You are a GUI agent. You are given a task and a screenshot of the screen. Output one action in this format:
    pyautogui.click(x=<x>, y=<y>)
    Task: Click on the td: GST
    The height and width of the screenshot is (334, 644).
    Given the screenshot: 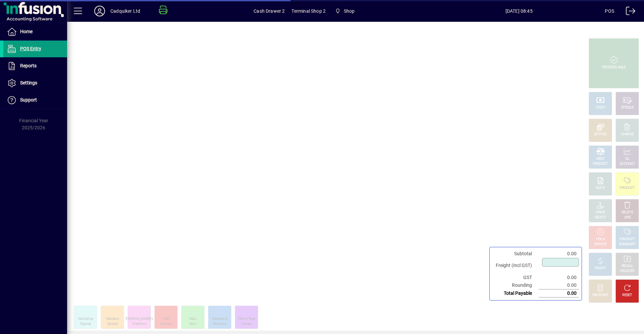 What is the action you would take?
    pyautogui.click(x=515, y=278)
    